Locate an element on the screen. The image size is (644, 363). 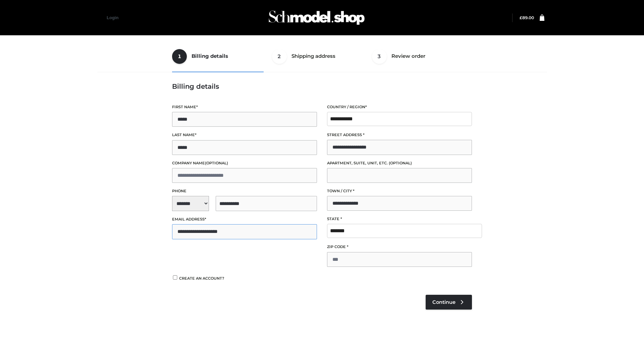
label: Apartment, suite, unit, etc. is located at coordinates (400, 163).